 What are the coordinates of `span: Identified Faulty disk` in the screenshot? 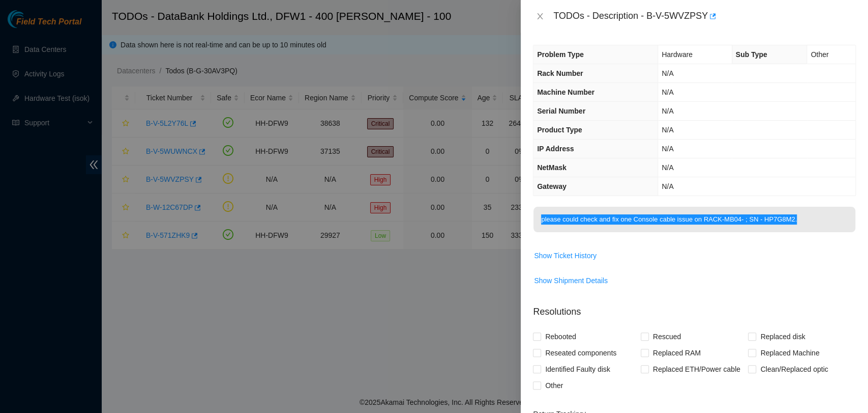 It's located at (578, 369).